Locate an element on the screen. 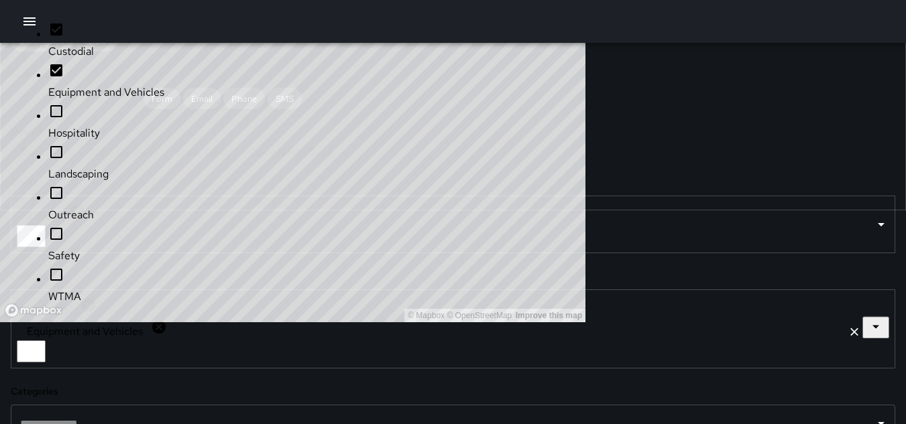 The width and height of the screenshot is (906, 424). span: Custodial is located at coordinates (153, 52).